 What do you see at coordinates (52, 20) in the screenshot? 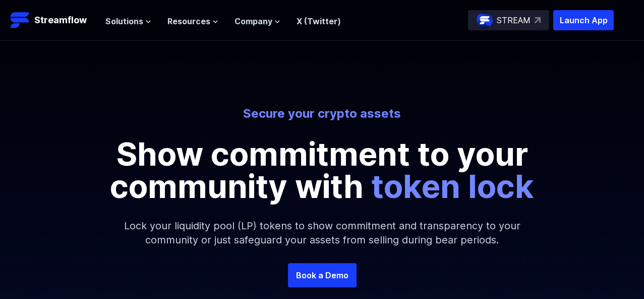
I see `a: Streamflow` at bounding box center [52, 20].